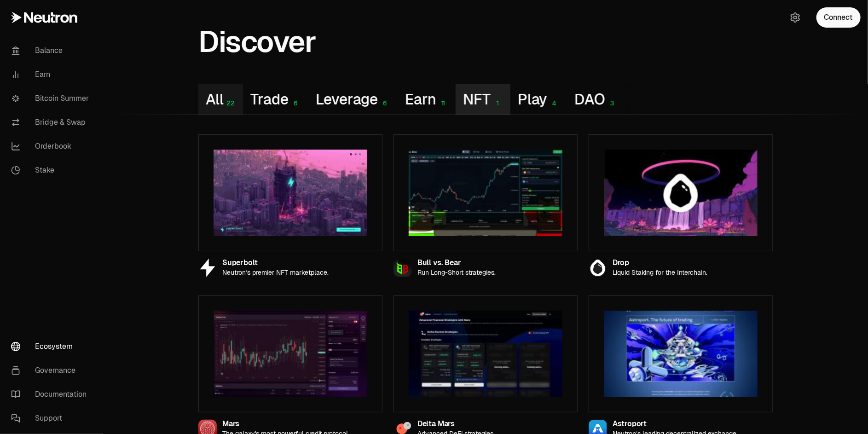  Describe the element at coordinates (660, 273) in the screenshot. I see `p: Liquid Staking for the Interchain.` at that location.